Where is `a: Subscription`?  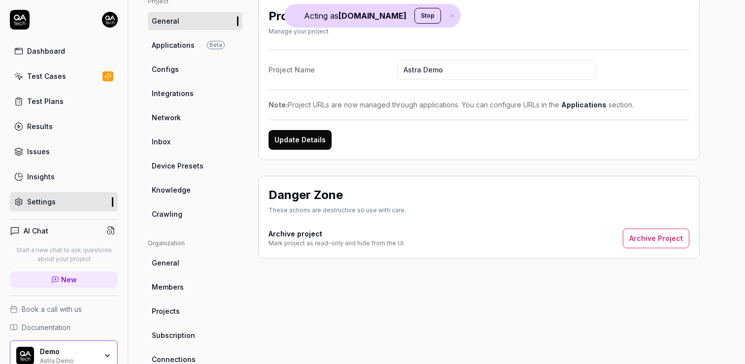 a: Subscription is located at coordinates (195, 335).